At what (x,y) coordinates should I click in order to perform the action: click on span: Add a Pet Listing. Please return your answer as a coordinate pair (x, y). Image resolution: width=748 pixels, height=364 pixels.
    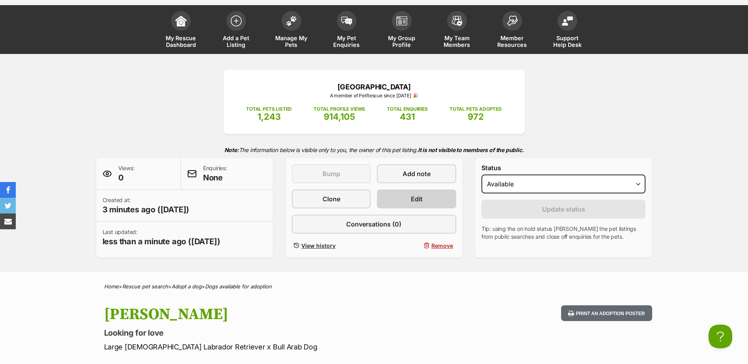
    Looking at the image, I should click on (236, 41).